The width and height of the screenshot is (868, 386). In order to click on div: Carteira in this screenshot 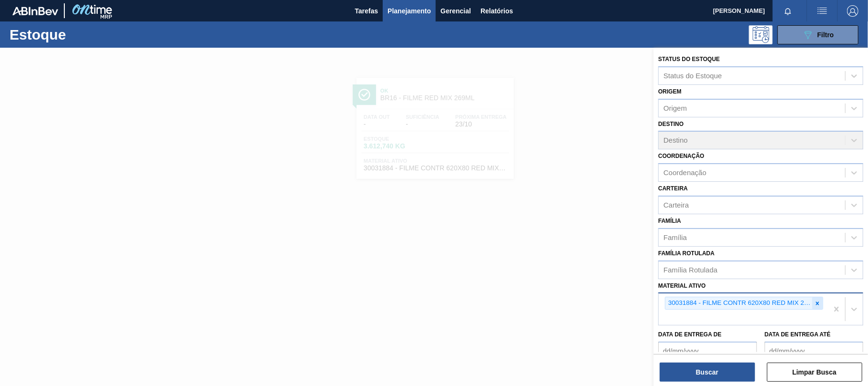, I will do `click(676, 204)`.